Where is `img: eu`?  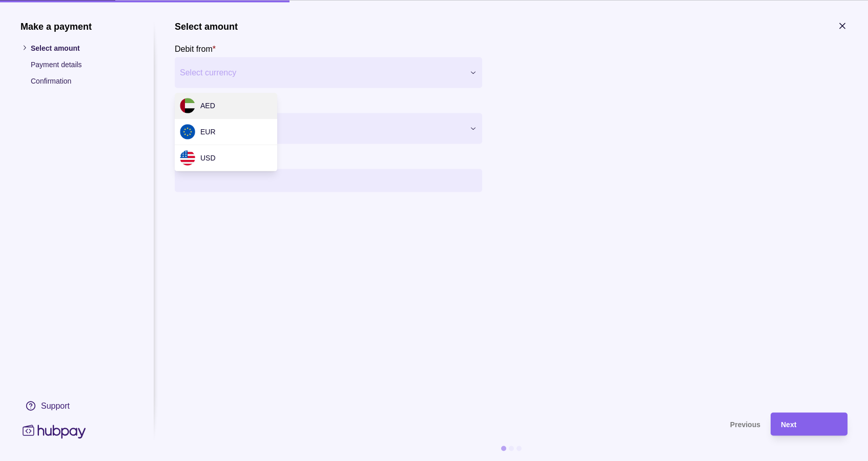 img: eu is located at coordinates (187, 132).